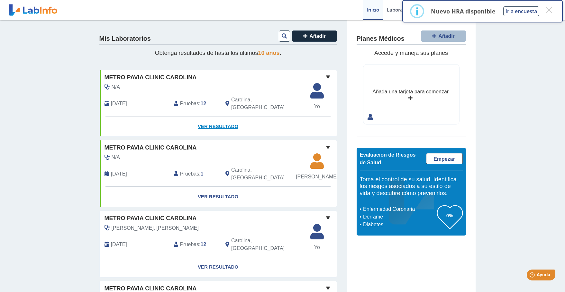 Image resolution: width=565 pixels, height=292 pixels. I want to click on p: Nuevo HRA disponible, so click(463, 11).